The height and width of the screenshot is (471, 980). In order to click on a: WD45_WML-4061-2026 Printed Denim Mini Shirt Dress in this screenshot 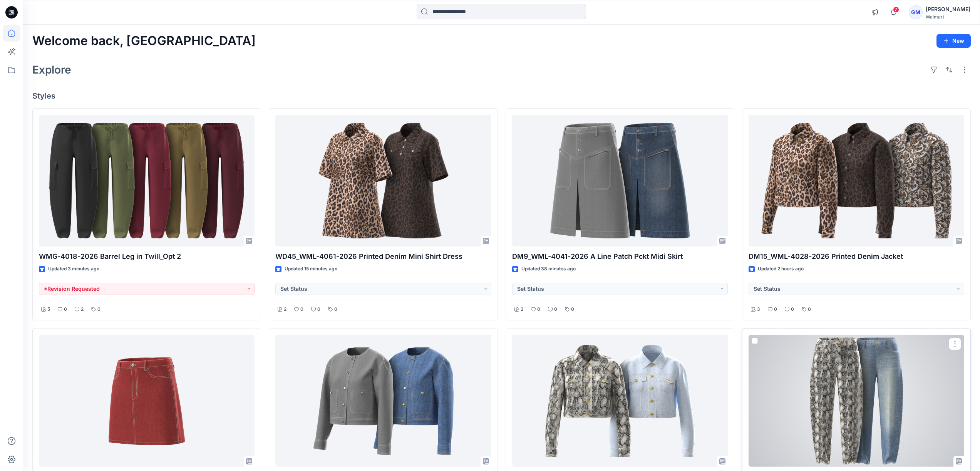, I will do `click(383, 181)`.